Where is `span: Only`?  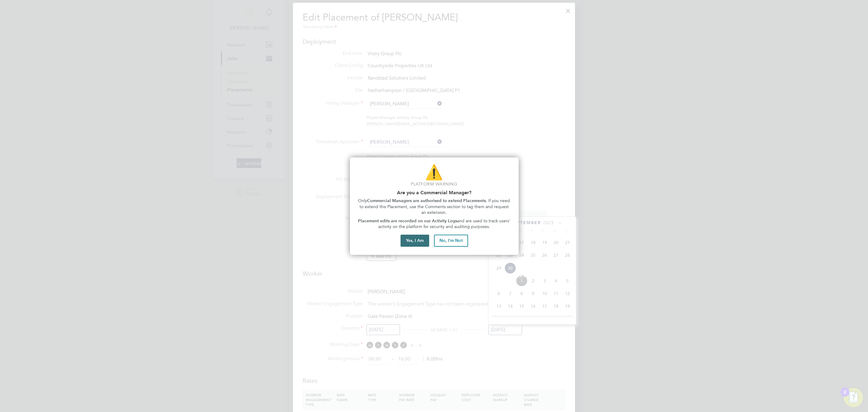 span: Only is located at coordinates (363, 201).